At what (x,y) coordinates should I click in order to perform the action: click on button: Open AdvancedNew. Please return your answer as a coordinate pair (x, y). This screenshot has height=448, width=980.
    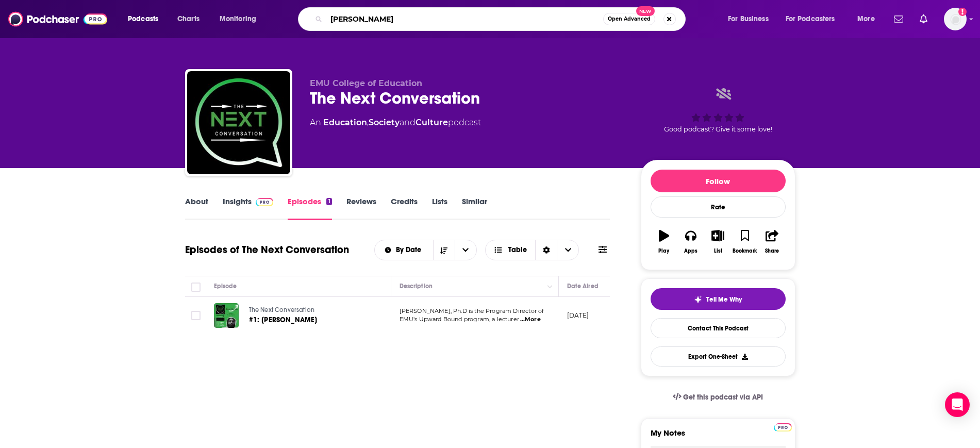
    Looking at the image, I should click on (629, 19).